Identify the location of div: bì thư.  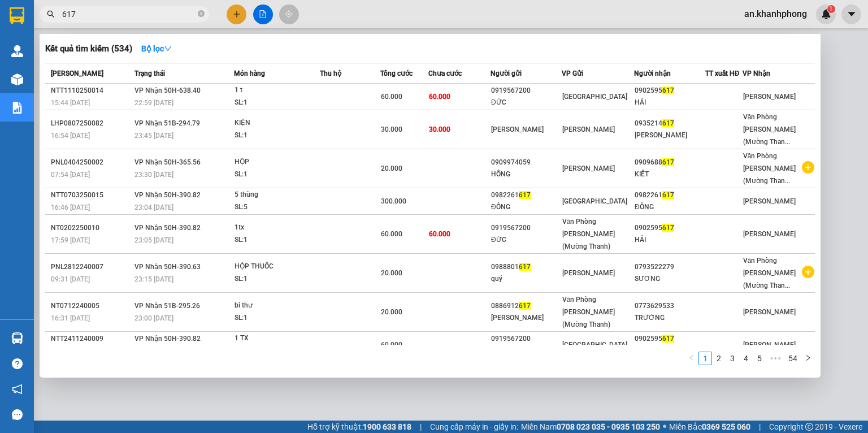
(277, 306).